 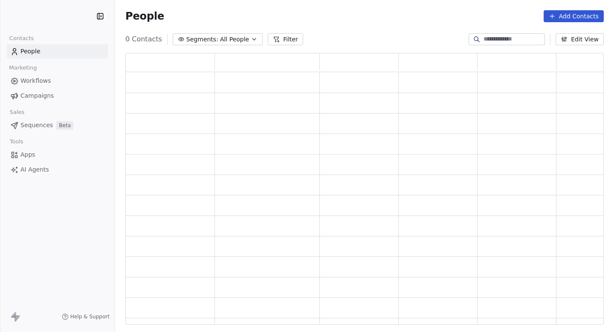 What do you see at coordinates (86, 317) in the screenshot?
I see `a: Help & Support` at bounding box center [86, 317].